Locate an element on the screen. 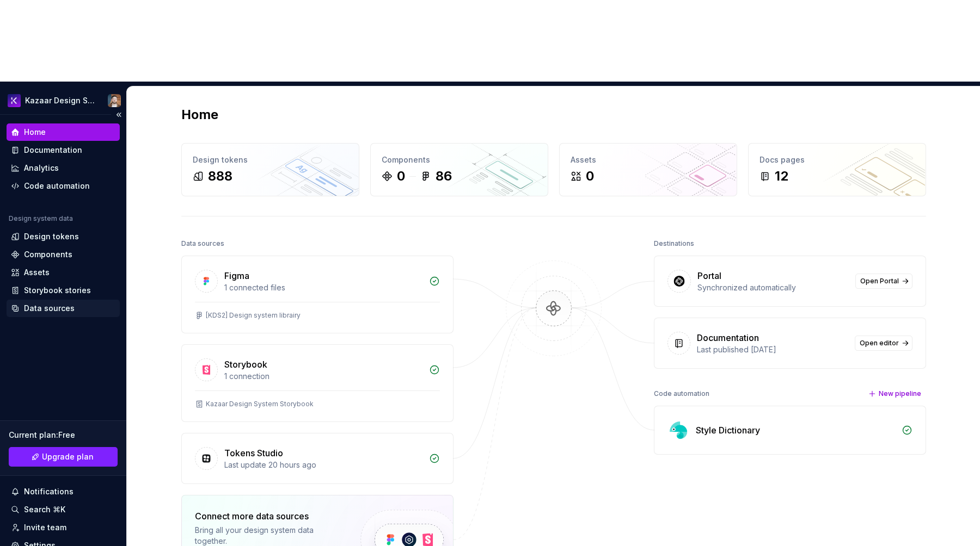 This screenshot has width=980, height=546. div: 1 connected files is located at coordinates (323, 288).